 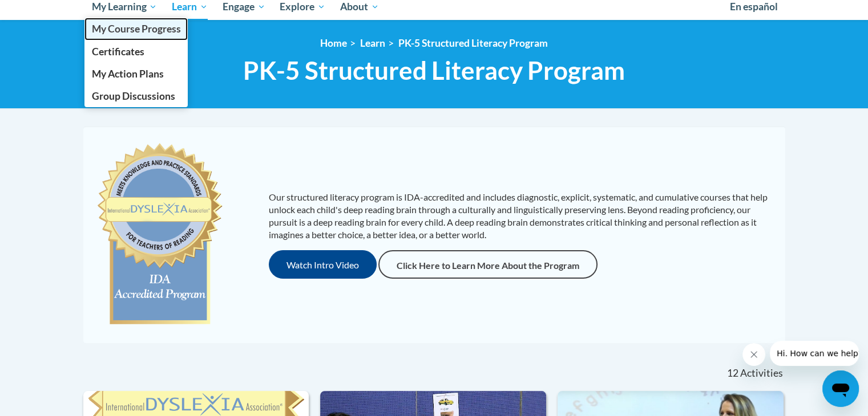 What do you see at coordinates (322, 264) in the screenshot?
I see `button: Watch Intro Video` at bounding box center [322, 264].